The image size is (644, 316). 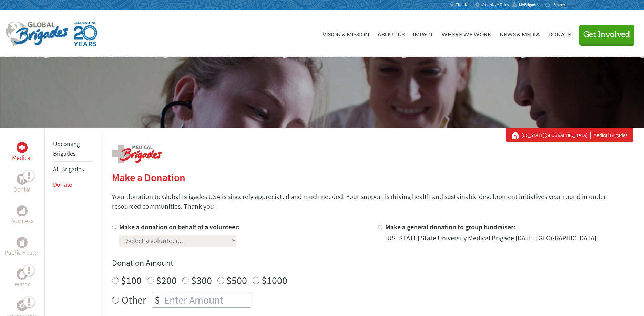 I want to click on h4: Donation Amount, so click(x=373, y=263).